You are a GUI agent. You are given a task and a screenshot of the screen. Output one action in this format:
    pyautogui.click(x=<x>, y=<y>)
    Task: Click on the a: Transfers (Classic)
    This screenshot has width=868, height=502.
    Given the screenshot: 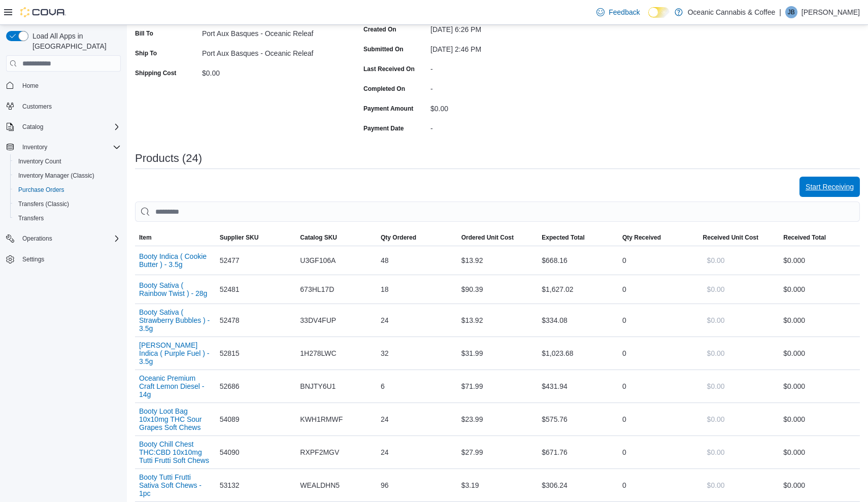 What is the action you would take?
    pyautogui.click(x=44, y=204)
    